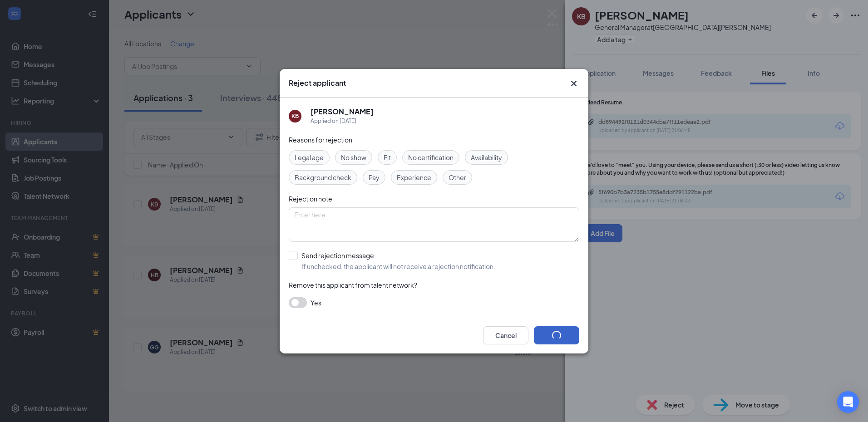  I want to click on span: Availability, so click(486, 157).